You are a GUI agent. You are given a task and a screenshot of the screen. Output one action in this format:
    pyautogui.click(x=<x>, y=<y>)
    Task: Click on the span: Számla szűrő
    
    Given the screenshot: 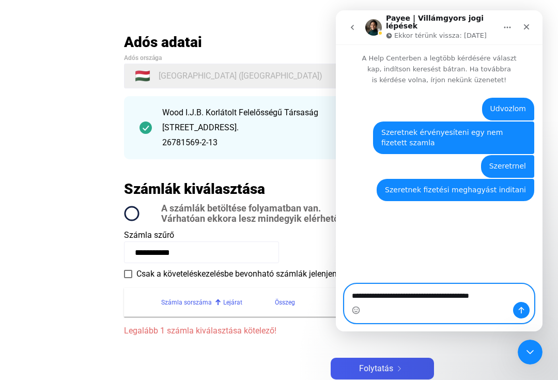 What is the action you would take?
    pyautogui.click(x=149, y=234)
    